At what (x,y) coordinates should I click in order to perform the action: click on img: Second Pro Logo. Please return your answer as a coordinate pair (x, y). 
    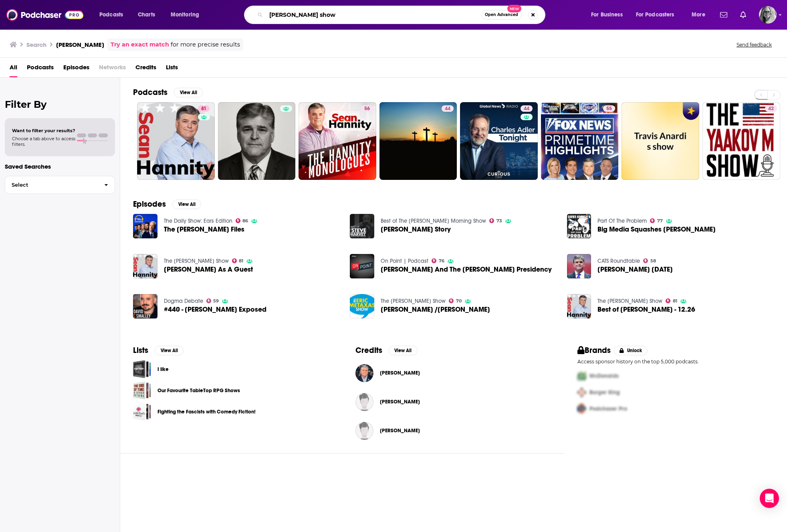
    Looking at the image, I should click on (582, 392).